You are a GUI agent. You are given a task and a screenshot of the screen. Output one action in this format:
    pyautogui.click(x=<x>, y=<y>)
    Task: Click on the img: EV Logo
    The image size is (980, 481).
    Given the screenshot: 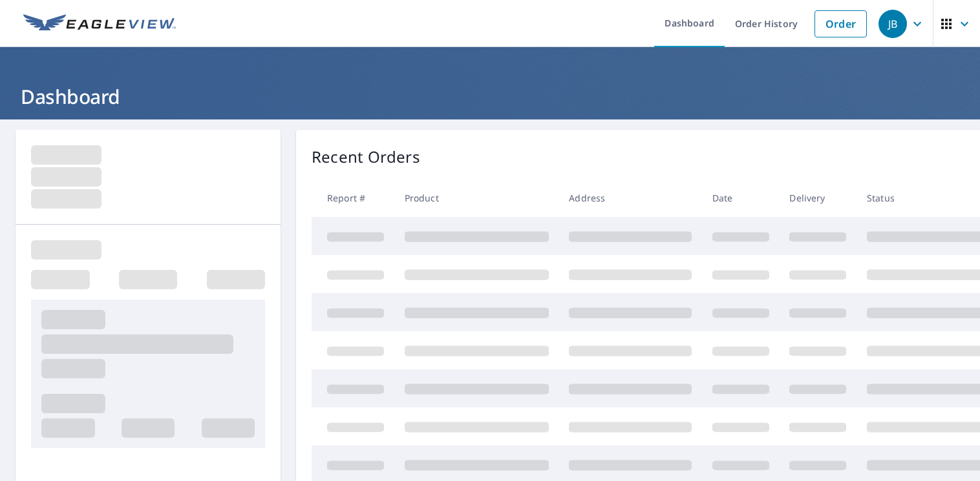 What is the action you would take?
    pyautogui.click(x=99, y=24)
    